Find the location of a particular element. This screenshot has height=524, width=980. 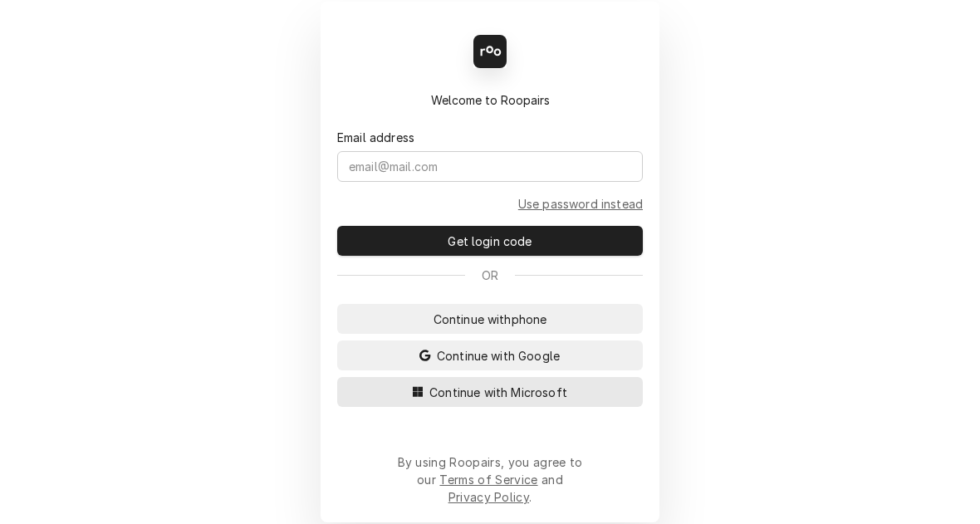

div: Welcome to Roopairs is located at coordinates (490, 100).